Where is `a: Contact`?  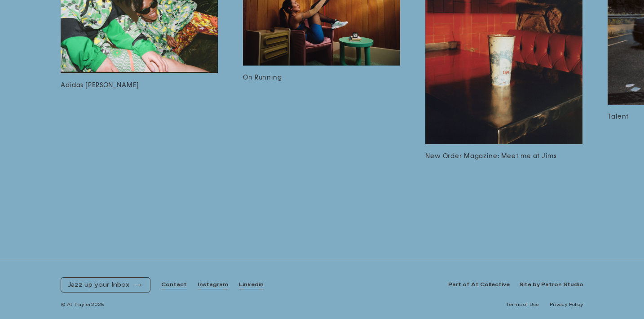 a: Contact is located at coordinates (174, 285).